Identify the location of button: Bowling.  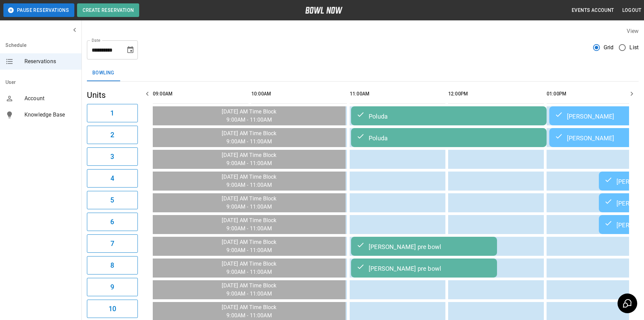
(103, 73).